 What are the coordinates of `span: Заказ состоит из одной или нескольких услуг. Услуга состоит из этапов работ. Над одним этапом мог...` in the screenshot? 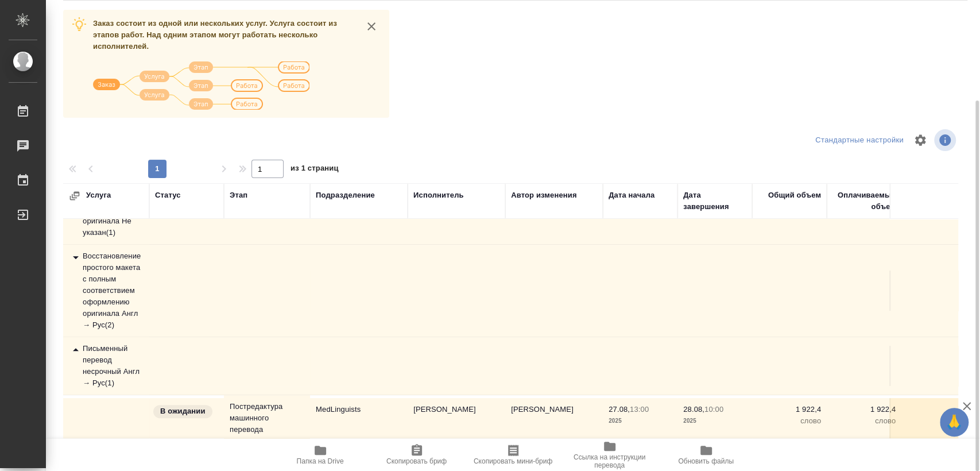 It's located at (215, 35).